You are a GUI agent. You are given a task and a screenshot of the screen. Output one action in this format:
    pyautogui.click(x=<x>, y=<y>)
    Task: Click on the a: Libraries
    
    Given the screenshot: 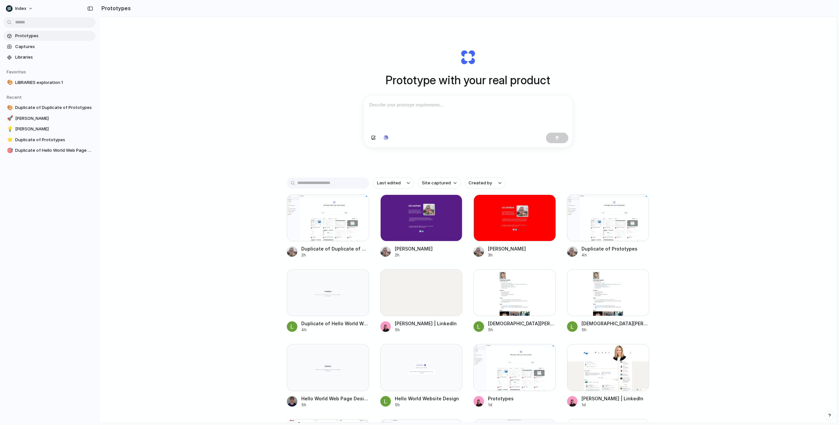 What is the action you would take?
    pyautogui.click(x=49, y=57)
    